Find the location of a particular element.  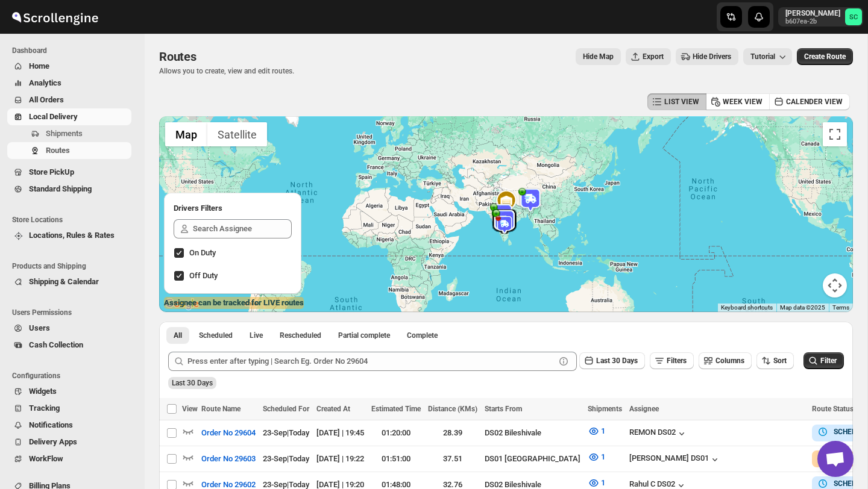

span: Widgets is located at coordinates (43, 391).